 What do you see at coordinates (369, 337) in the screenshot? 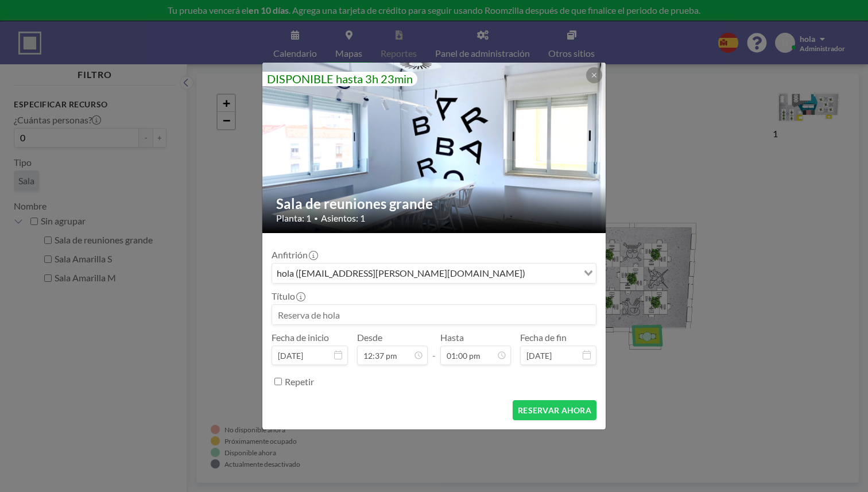
I see `label: Desde` at bounding box center [369, 337].